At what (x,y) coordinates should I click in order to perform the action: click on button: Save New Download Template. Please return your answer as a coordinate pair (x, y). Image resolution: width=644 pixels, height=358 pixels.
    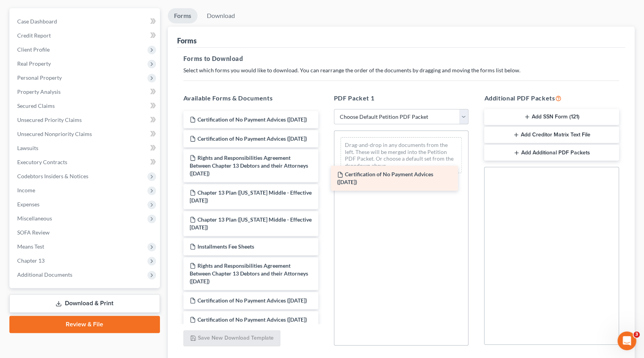
    Looking at the image, I should click on (232, 339).